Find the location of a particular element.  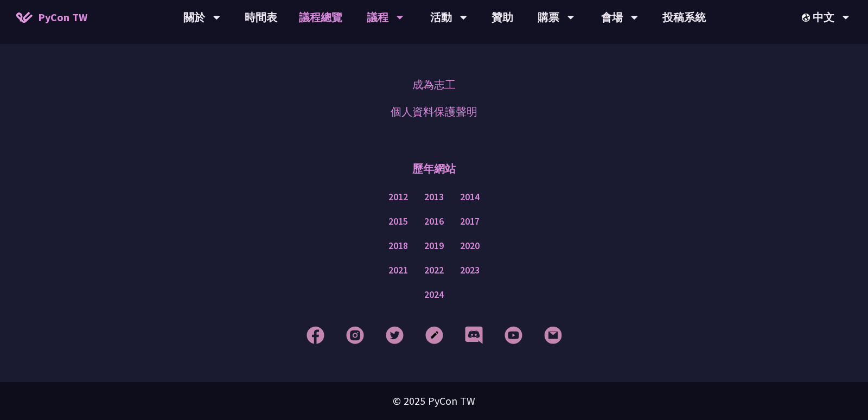

img: Instagram Footer Icon is located at coordinates (354, 335).